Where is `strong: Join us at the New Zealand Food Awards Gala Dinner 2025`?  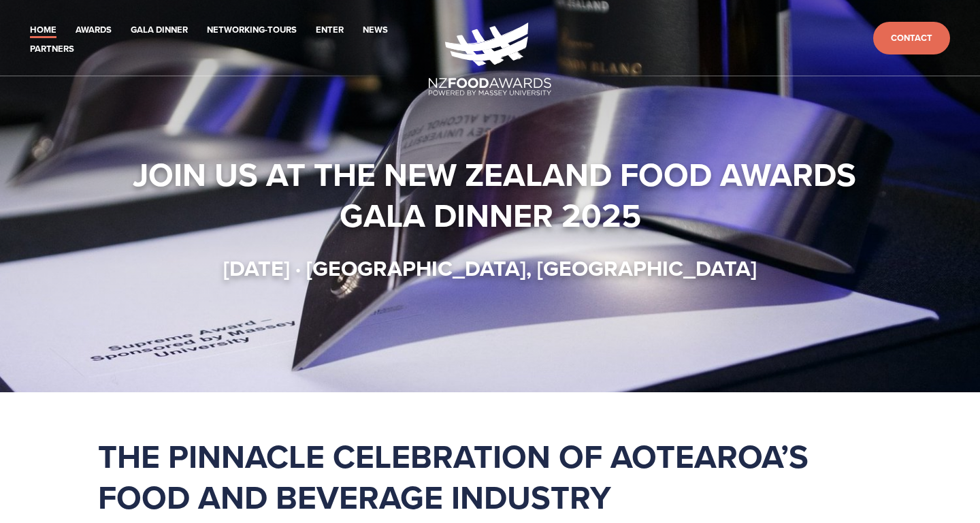 strong: Join us at the New Zealand Food Awards Gala Dinner 2025 is located at coordinates (498, 195).